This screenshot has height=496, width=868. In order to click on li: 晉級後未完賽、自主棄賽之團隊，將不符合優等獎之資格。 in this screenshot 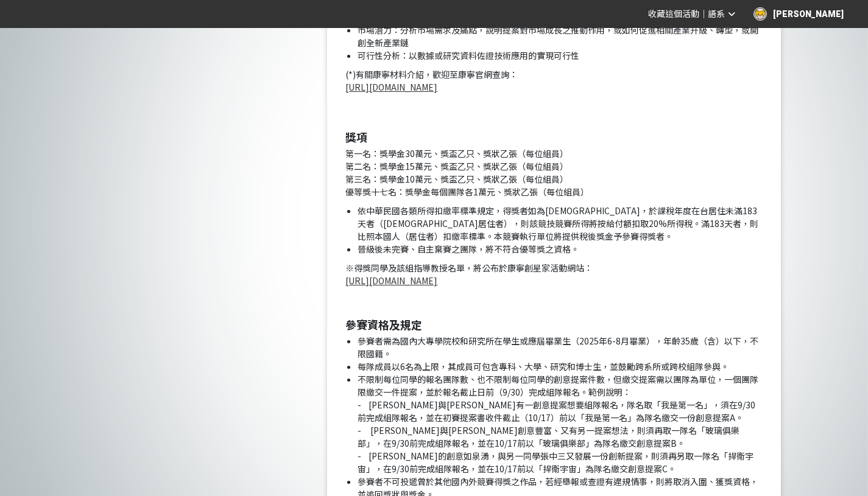, I will do `click(559, 249)`.